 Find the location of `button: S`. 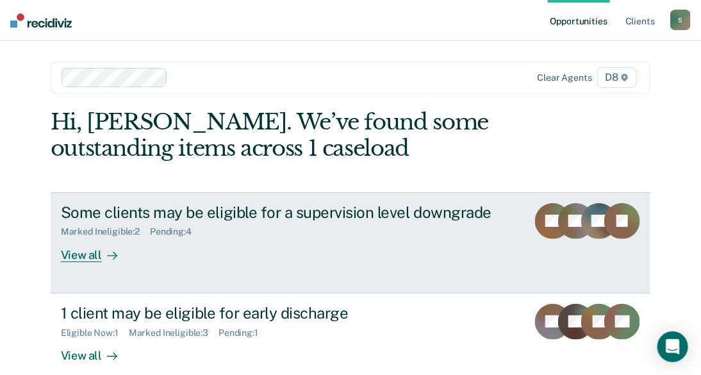

button: S is located at coordinates (681, 20).